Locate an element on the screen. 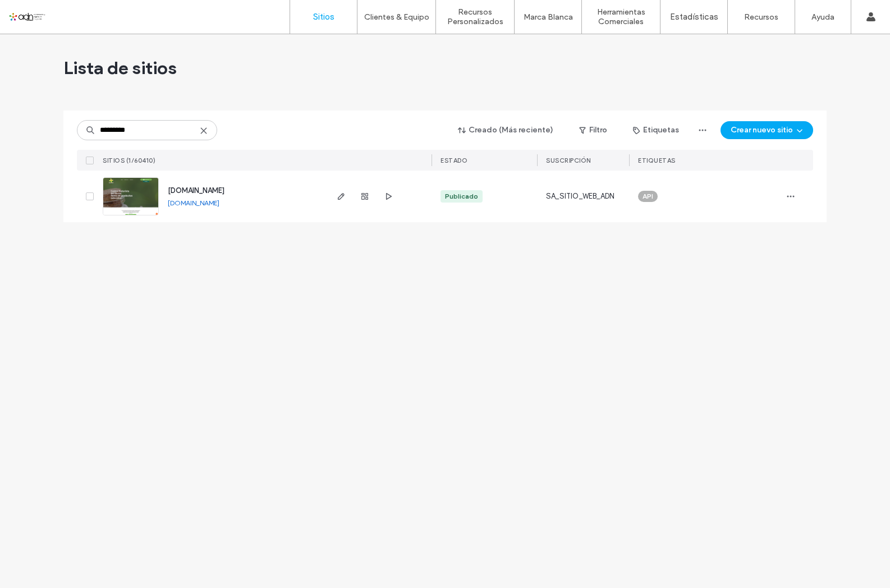  span: ESTADO is located at coordinates (454, 161).